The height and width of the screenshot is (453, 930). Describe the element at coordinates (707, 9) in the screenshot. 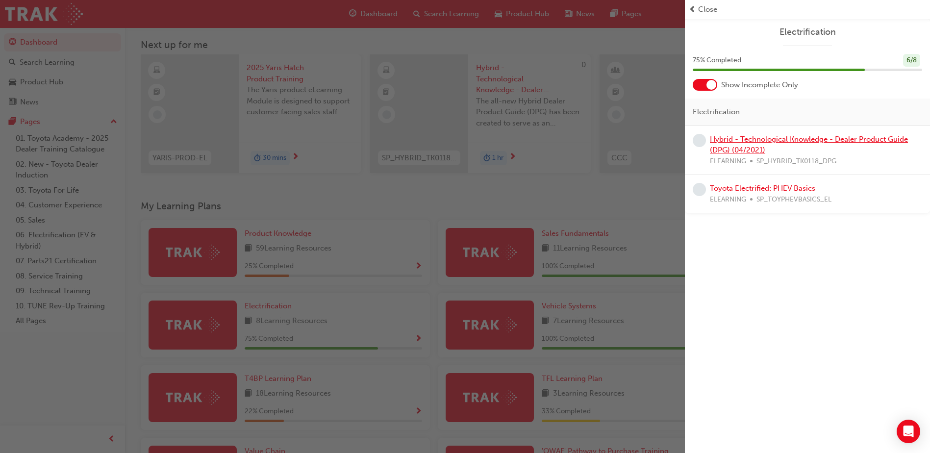

I see `span: Close` at that location.